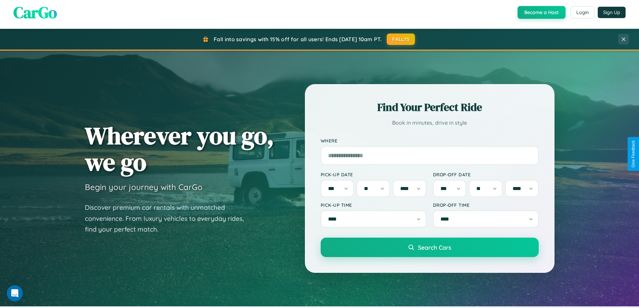  I want to click on div: Give Feedback, so click(634, 154).